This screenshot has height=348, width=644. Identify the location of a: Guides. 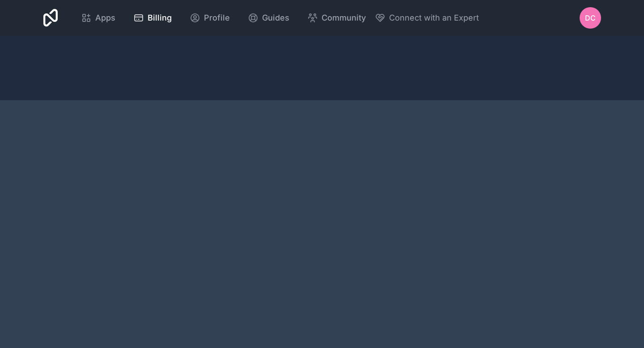
(268, 18).